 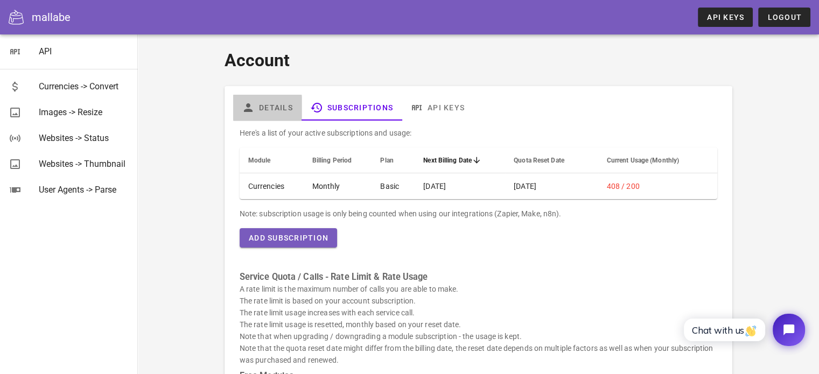 What do you see at coordinates (623, 186) in the screenshot?
I see `span: 408 / 200` at bounding box center [623, 186].